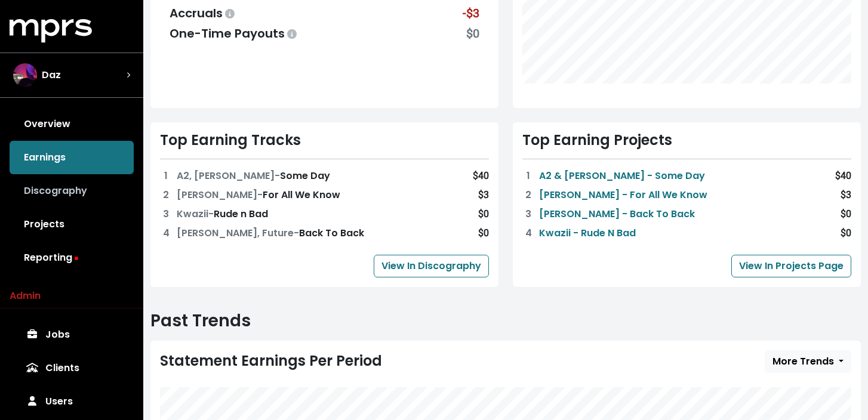  I want to click on div: For All We Know, so click(258, 195).